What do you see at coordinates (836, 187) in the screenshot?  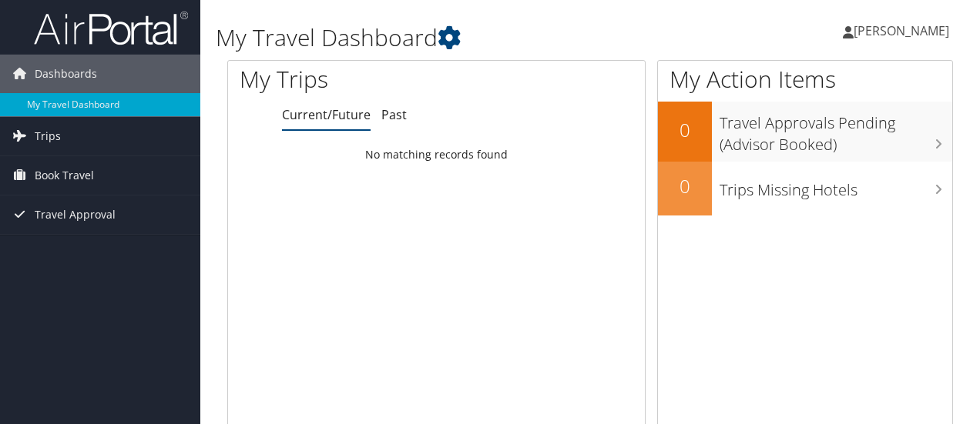 I see `h3: Trips Missing Hotels` at bounding box center [836, 187].